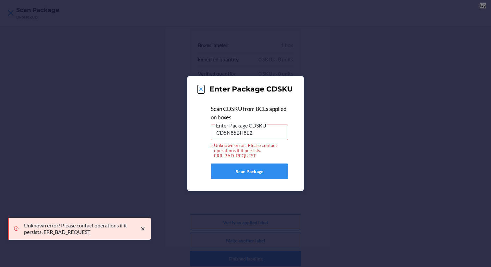  I want to click on h2: Enter Package CDSKU, so click(251, 89).